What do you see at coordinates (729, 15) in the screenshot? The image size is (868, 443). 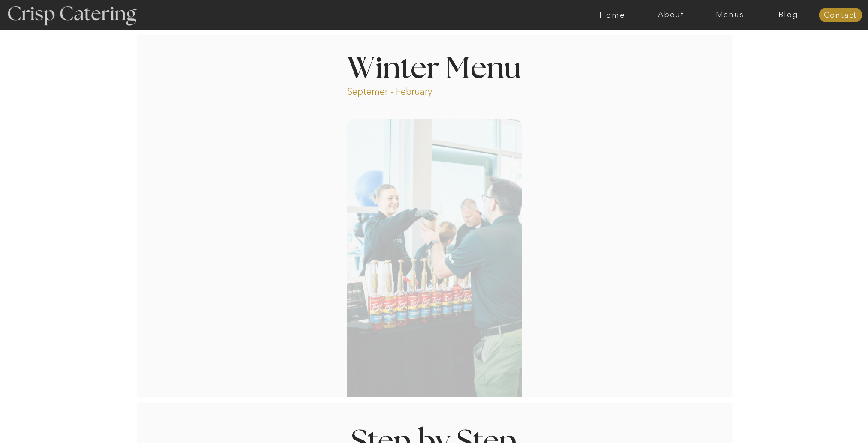 I see `a: Menus` at bounding box center [729, 15].